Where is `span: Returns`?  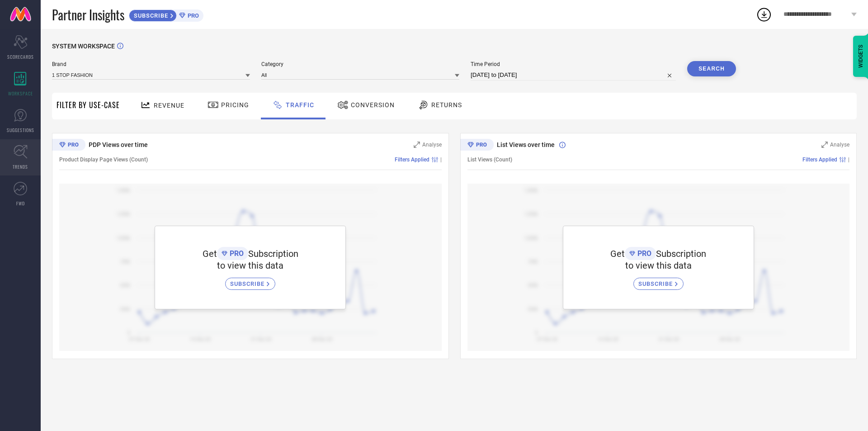 span: Returns is located at coordinates (447, 105).